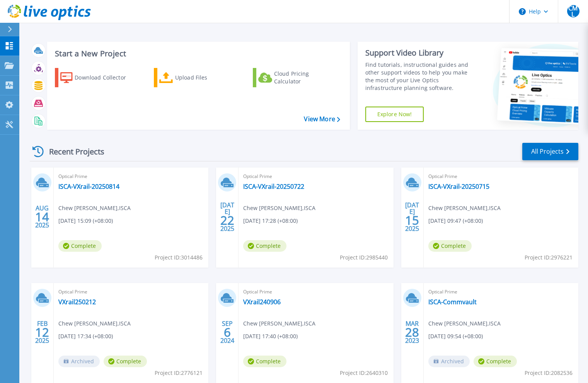 This screenshot has height=383, width=588. What do you see at coordinates (179, 258) in the screenshot?
I see `span: Project ID: 3014486` at bounding box center [179, 258].